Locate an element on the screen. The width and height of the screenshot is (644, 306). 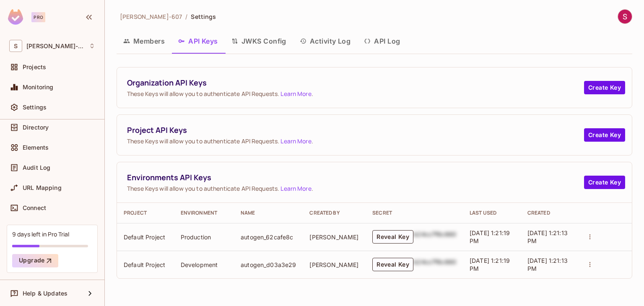
span: Organization API Keys is located at coordinates (355, 83).